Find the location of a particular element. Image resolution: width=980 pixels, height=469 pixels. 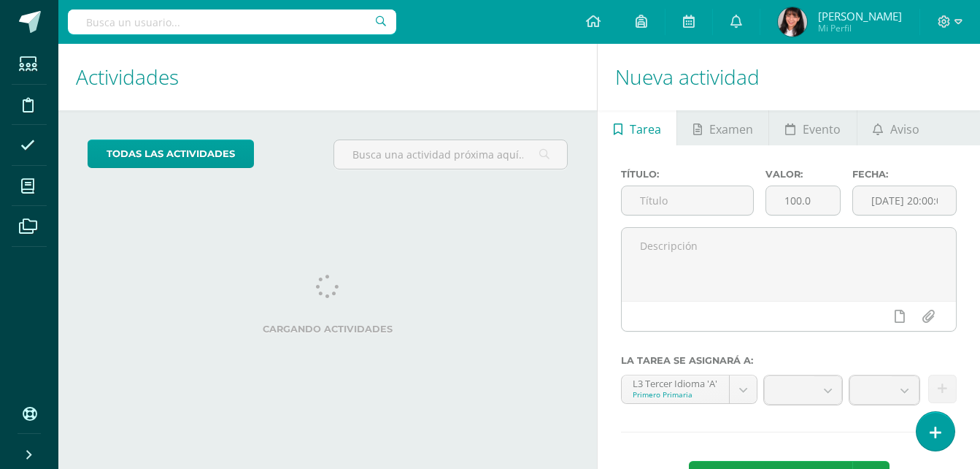

input: Busca una actividad próxima aquí... is located at coordinates (451, 154).